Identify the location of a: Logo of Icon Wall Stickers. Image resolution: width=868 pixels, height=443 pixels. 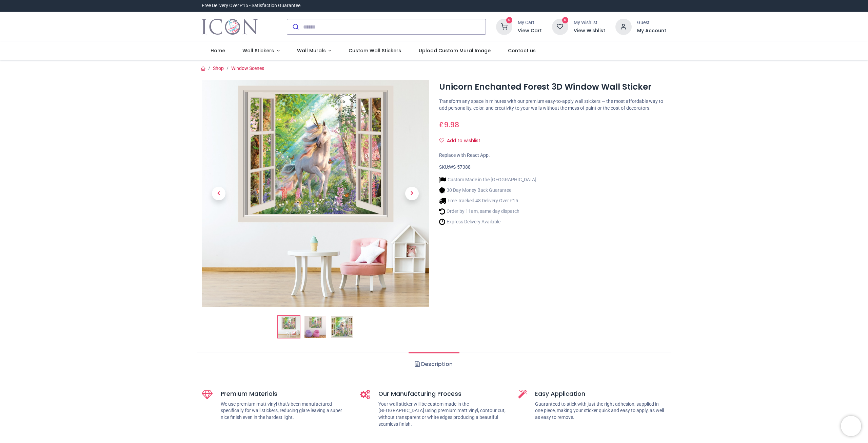
(230, 27).